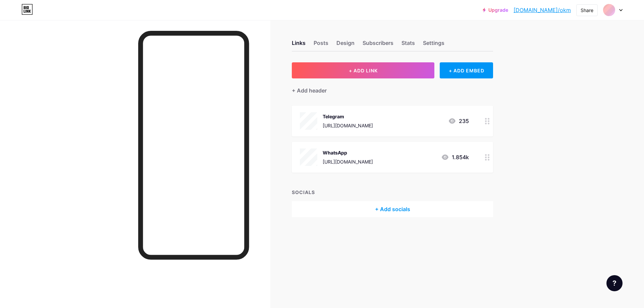 This screenshot has width=644, height=308. Describe the element at coordinates (458, 121) in the screenshot. I see `div: 235` at that location.